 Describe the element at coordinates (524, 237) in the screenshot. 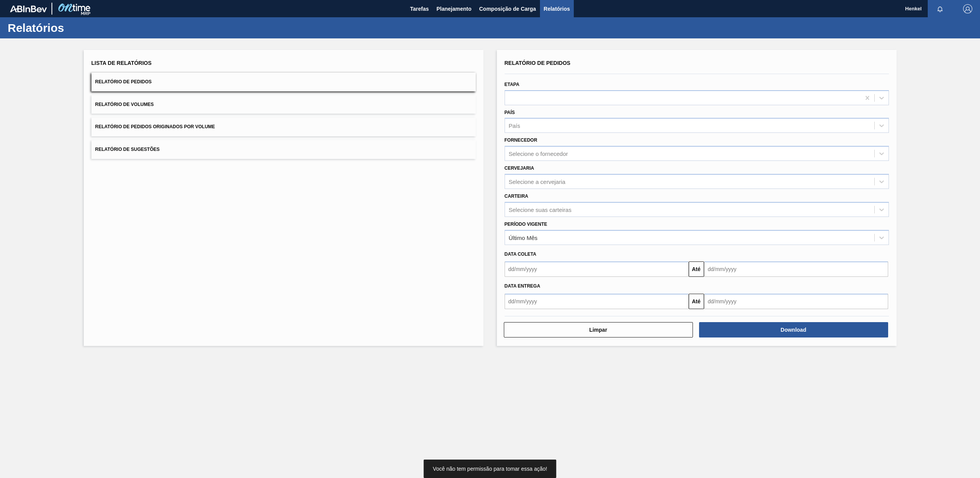

I see `div: Último Mês` at that location.